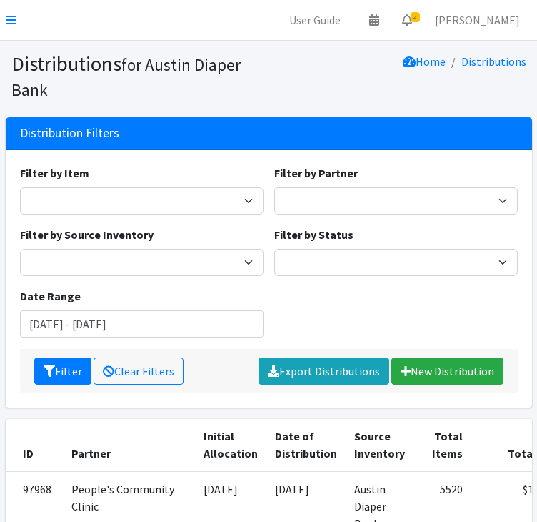 This screenshot has height=522, width=537. What do you see at coordinates (231, 444) in the screenshot?
I see `th: Initial Allocation` at bounding box center [231, 444].